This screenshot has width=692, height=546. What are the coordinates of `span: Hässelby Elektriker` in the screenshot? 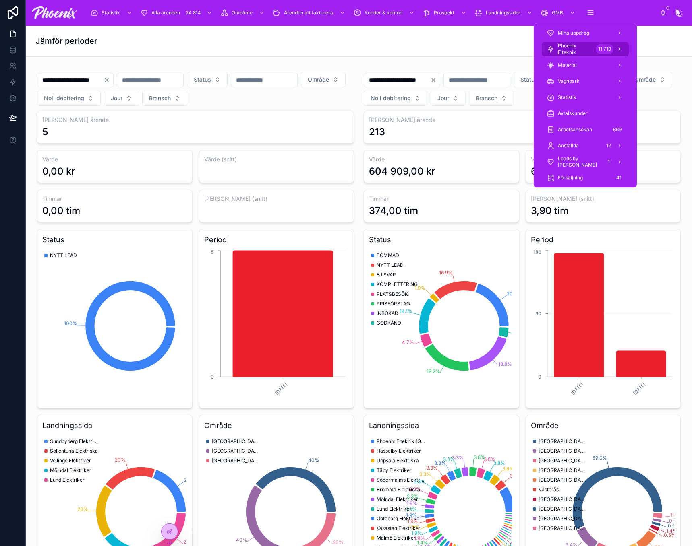 It's located at (399, 451).